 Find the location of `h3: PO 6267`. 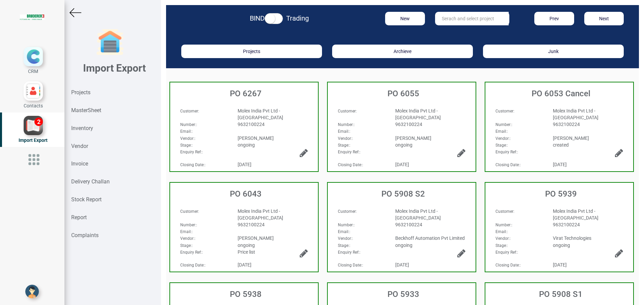

h3: PO 6267 is located at coordinates (246, 94).